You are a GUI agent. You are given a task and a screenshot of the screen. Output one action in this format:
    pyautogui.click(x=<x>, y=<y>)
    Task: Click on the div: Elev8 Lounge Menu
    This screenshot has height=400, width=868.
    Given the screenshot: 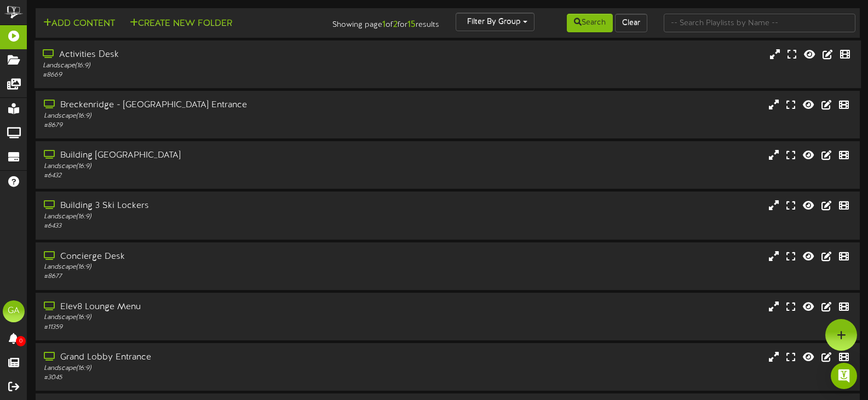 What is the action you would take?
    pyautogui.click(x=207, y=307)
    